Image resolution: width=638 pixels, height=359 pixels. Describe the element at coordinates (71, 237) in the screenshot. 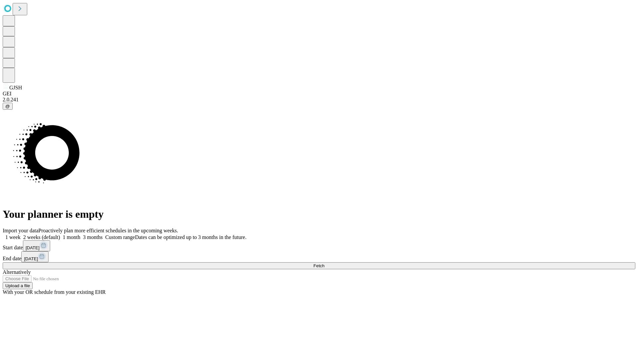

I see `span: 1 month` at that location.